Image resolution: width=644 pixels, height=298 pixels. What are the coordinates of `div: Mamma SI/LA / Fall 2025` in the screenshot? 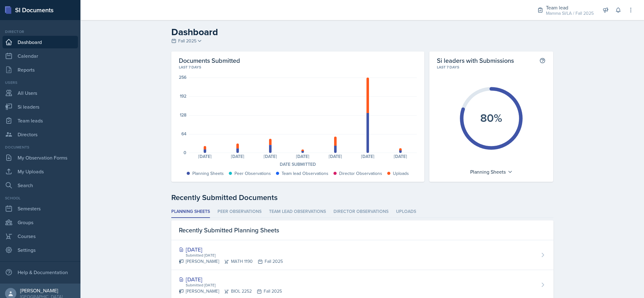 It's located at (570, 13).